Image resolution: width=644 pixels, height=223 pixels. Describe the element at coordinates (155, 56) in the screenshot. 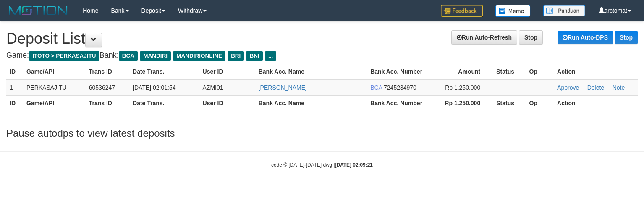

I see `span: MANDIRI` at that location.